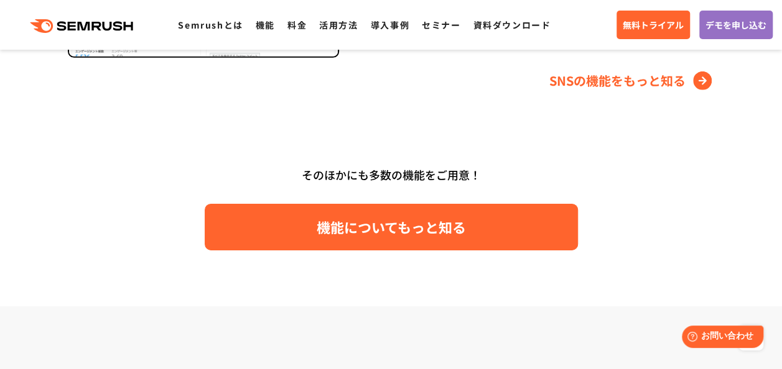 The width and height of the screenshot is (782, 369). Describe the element at coordinates (632, 81) in the screenshot. I see `a: SNSの機能をもっと知る` at that location.